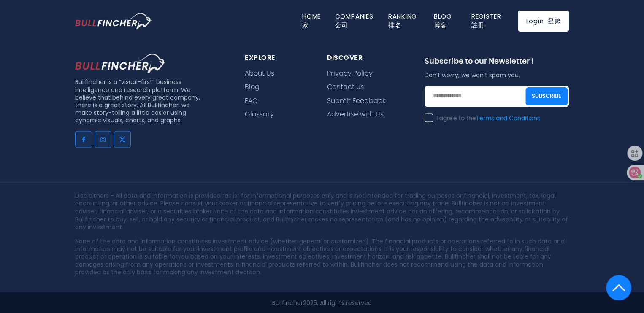 This screenshot has height=313, width=644. Describe the element at coordinates (287, 303) in the screenshot. I see `a: Bullfincher` at that location.